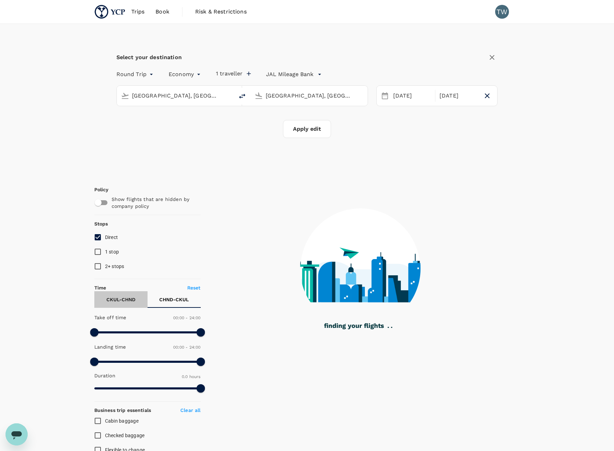 Image resolution: width=614 pixels, height=451 pixels. What do you see at coordinates (136, 74) in the screenshot?
I see `div: Round Trip` at bounding box center [136, 74].